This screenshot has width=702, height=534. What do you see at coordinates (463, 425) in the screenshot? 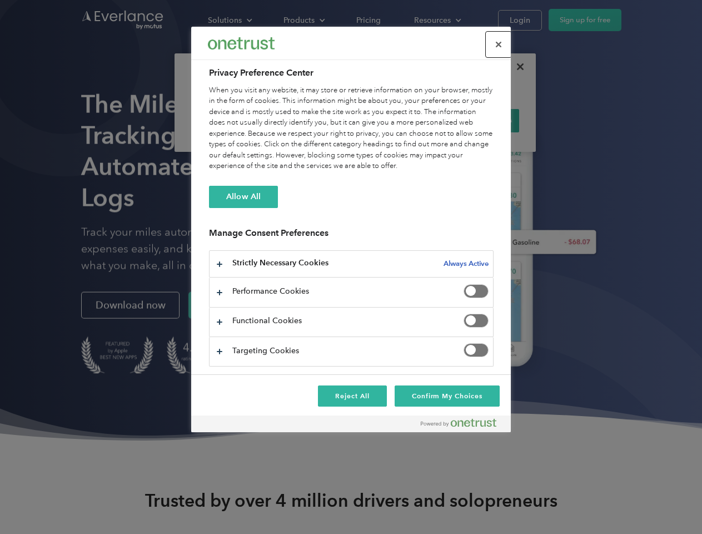
I see `a: Powered by OneTrust Opens in a new Tab` at bounding box center [463, 425].